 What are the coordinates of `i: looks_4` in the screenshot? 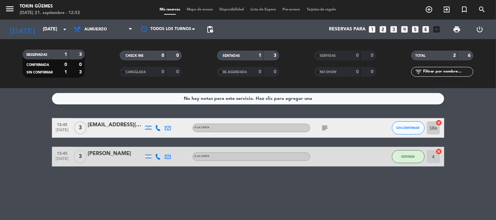 It's located at (404, 29).